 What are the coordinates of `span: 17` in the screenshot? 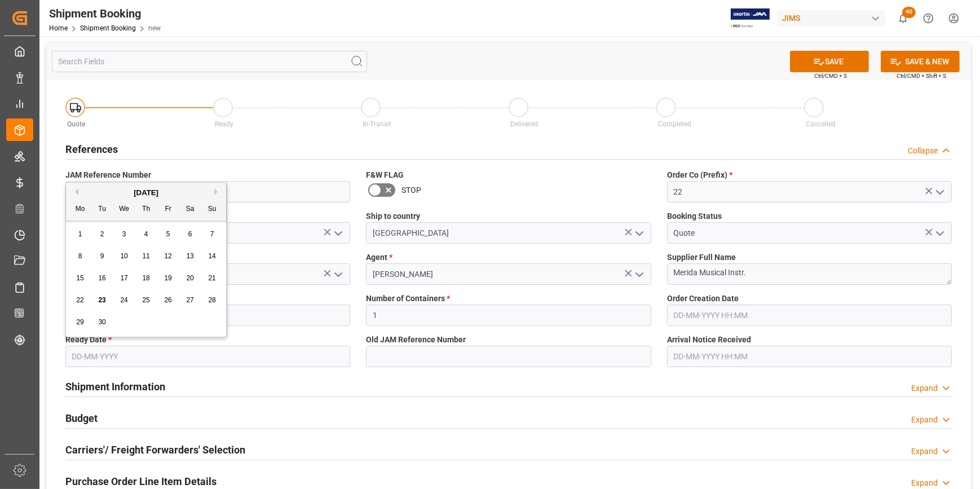 It's located at (124, 278).